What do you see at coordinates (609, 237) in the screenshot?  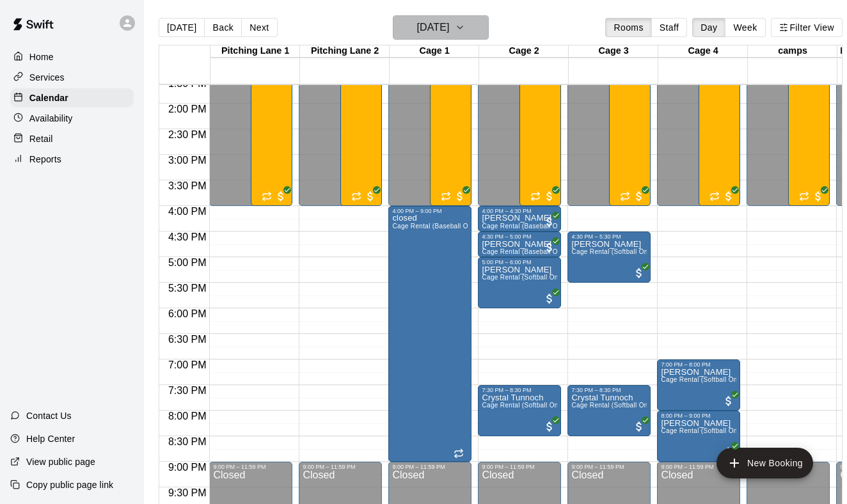 I see `div: 4:30 PM – 5:30 PM` at bounding box center [609, 237].